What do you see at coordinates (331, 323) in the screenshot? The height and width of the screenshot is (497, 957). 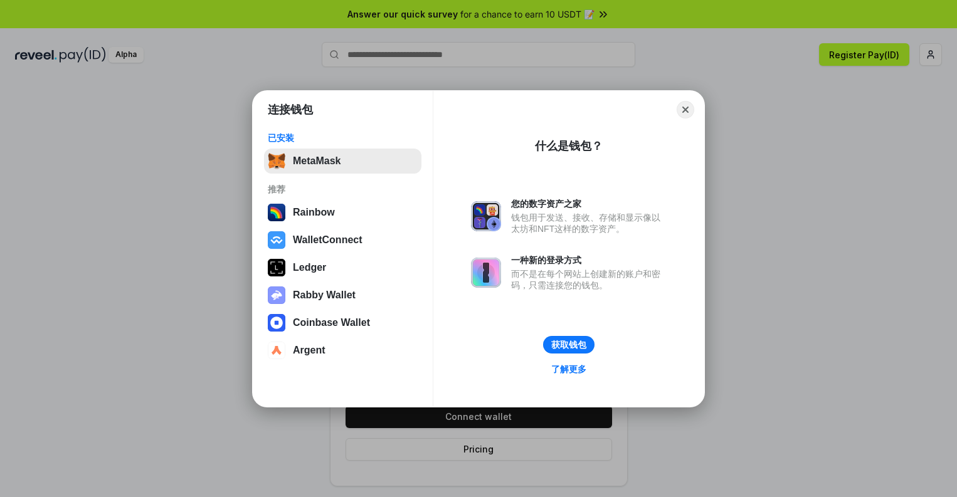 I see `div: Coinbase Wallet` at bounding box center [331, 323].